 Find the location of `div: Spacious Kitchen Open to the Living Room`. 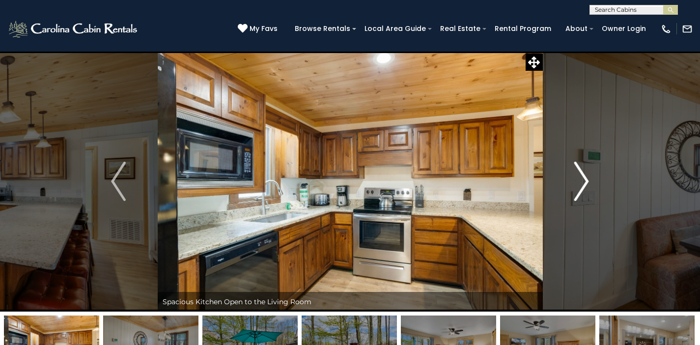

div: Spacious Kitchen Open to the Living Room is located at coordinates (350, 301).